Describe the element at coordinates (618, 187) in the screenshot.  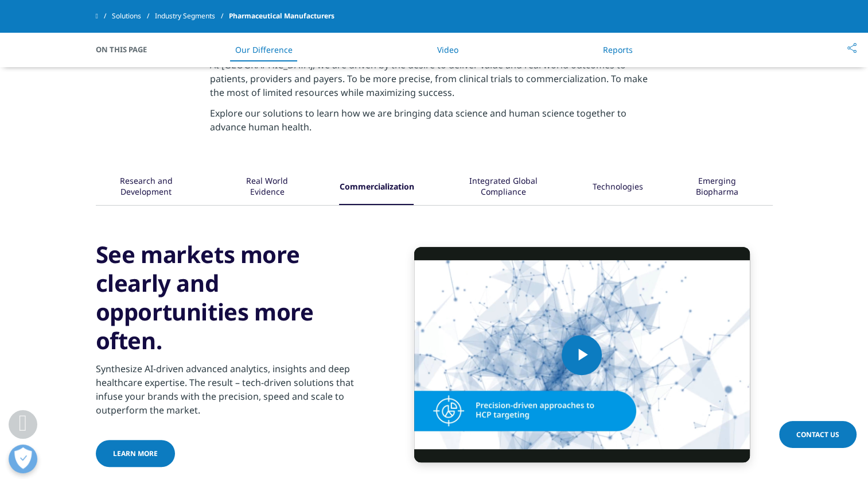
I see `div: Technologies` at that location.